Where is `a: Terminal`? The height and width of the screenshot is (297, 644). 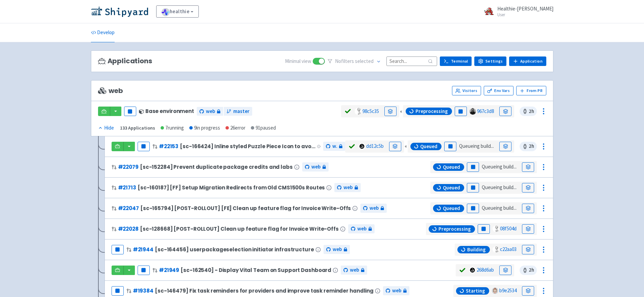 a: Terminal is located at coordinates (455, 61).